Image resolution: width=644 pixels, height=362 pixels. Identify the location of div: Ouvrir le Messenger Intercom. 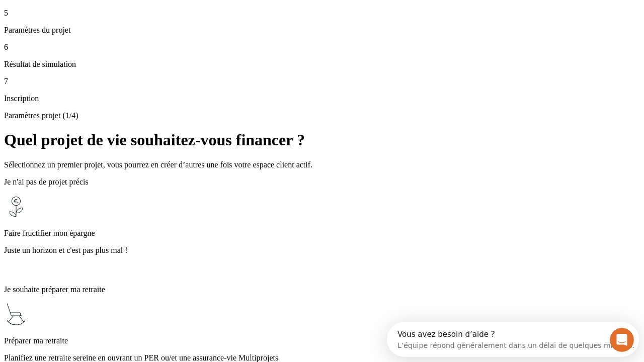
(141, 17).